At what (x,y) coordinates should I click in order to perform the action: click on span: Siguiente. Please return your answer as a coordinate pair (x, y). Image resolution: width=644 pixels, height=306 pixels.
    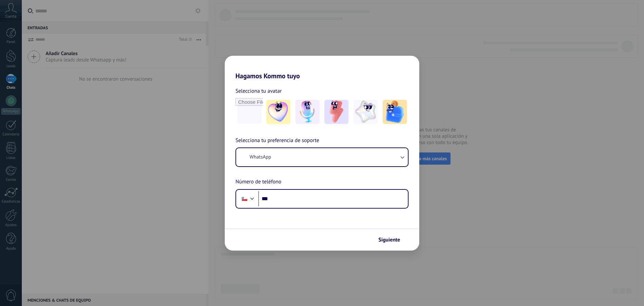
    Looking at the image, I should click on (389, 240).